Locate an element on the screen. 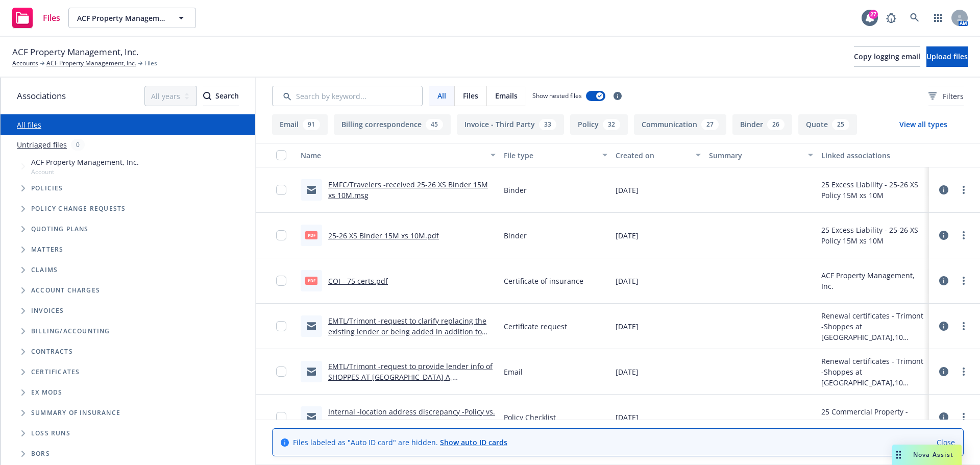 The width and height of the screenshot is (980, 465). span: Ex Mods is located at coordinates (47, 393).